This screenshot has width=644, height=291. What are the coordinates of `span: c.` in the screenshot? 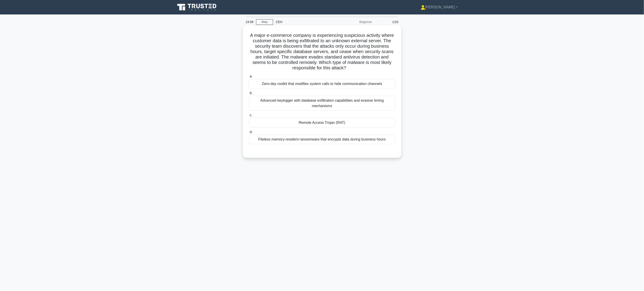 It's located at (251, 115).